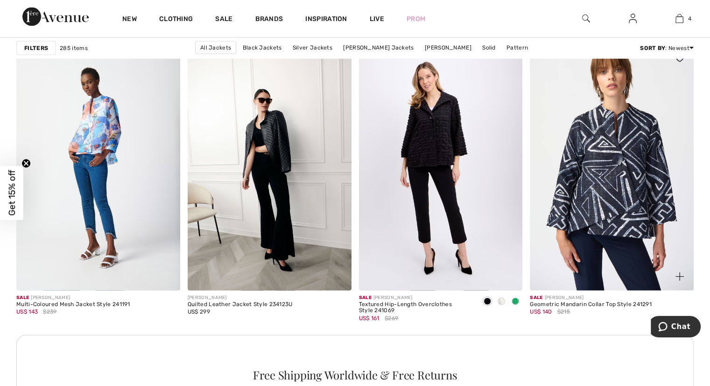 Image resolution: width=710 pixels, height=386 pixels. I want to click on strong: Sort By, so click(653, 48).